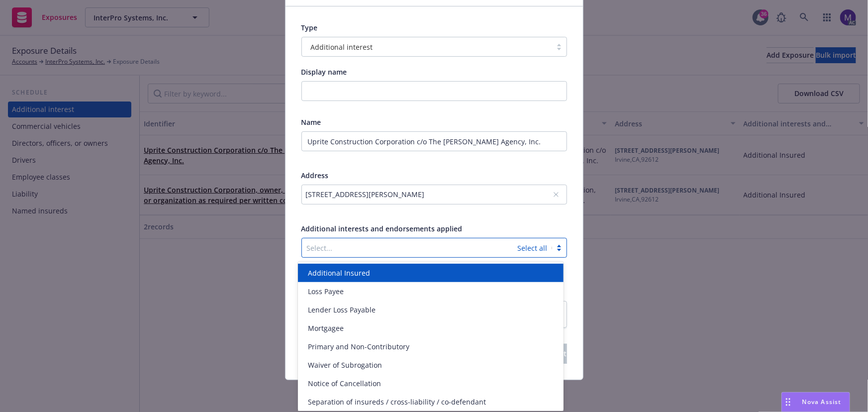 Image resolution: width=868 pixels, height=412 pixels. Describe the element at coordinates (325, 71) in the screenshot. I see `span: Display name` at that location.